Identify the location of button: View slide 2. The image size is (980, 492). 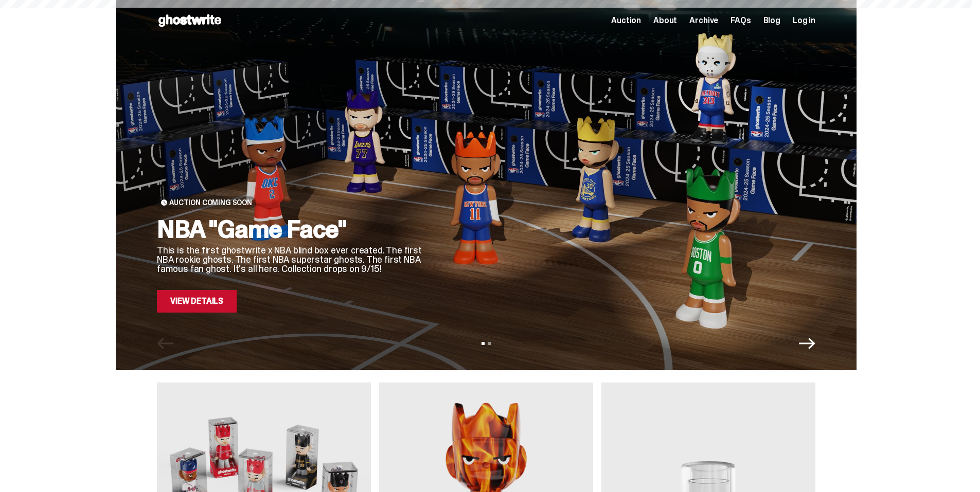
(490, 344).